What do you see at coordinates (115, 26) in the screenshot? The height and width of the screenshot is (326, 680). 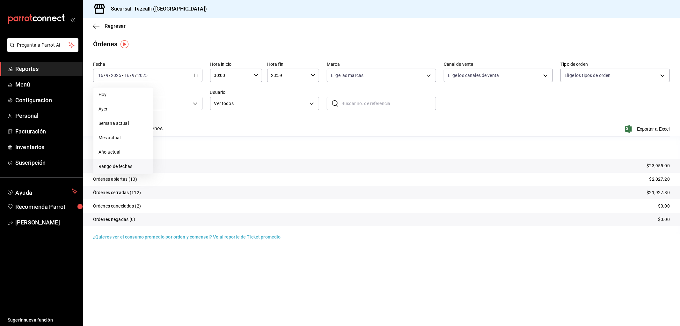 I see `span: Regresar` at bounding box center [115, 26].